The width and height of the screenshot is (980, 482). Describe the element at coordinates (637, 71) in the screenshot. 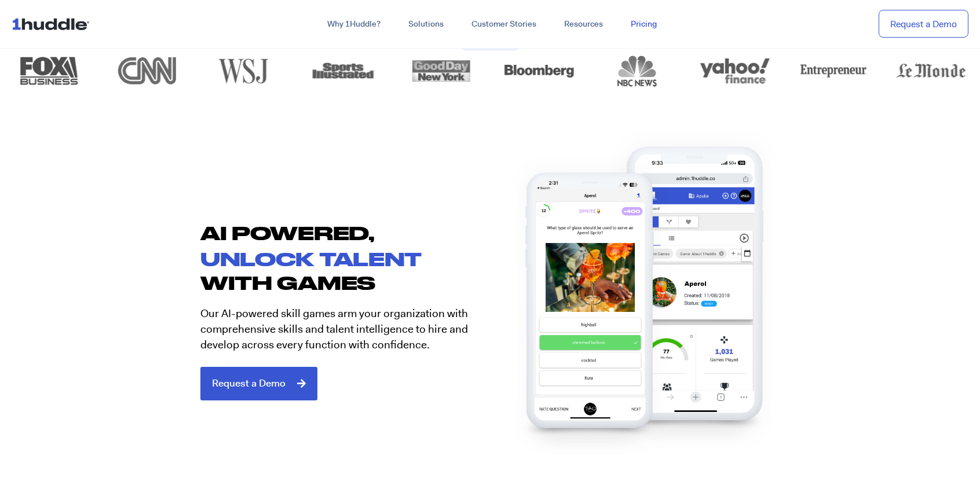

I see `img: logo_nbc` at that location.